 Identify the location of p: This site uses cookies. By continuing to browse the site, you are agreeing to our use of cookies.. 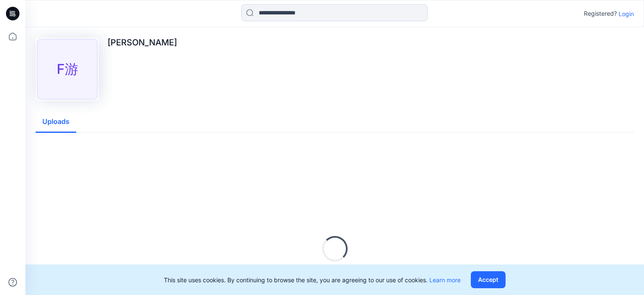
(312, 279).